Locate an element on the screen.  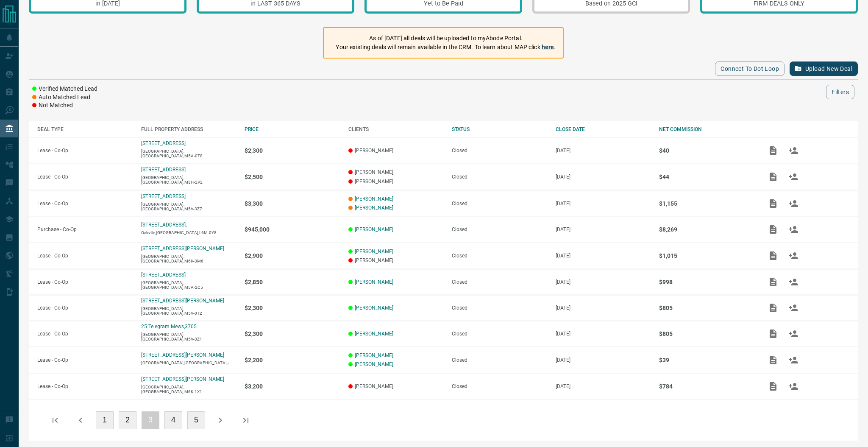
p: $44 is located at coordinates (707, 177).